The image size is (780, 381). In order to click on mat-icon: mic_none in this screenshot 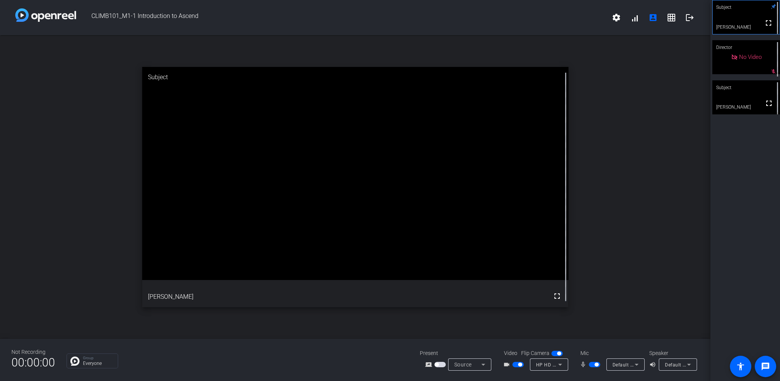, I will do `click(584, 364)`.